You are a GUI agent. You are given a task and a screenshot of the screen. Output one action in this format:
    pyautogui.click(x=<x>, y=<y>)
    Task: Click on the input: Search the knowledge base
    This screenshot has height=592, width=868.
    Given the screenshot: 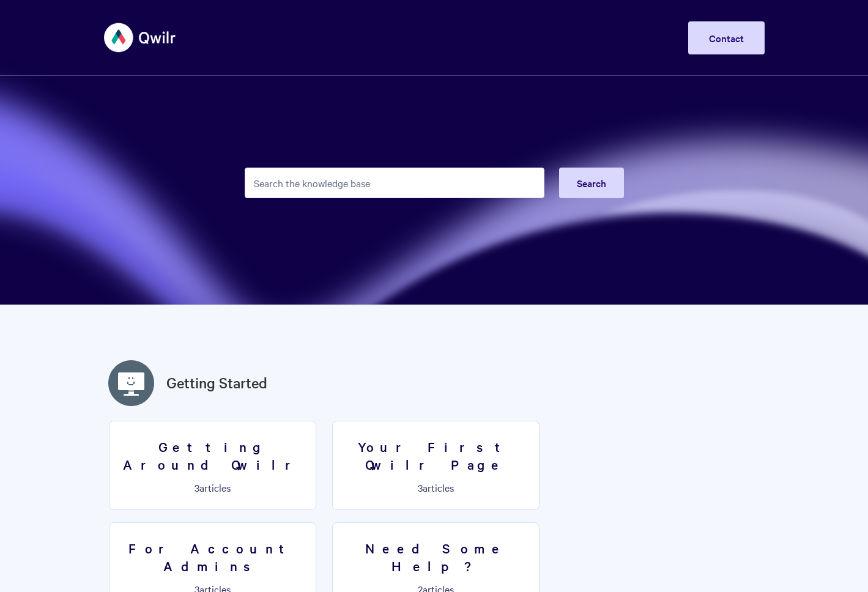 What is the action you would take?
    pyautogui.click(x=395, y=183)
    